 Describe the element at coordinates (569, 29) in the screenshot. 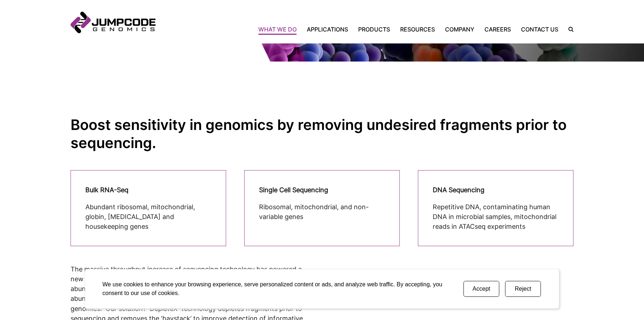

I see `label: Search the site.` at that location.